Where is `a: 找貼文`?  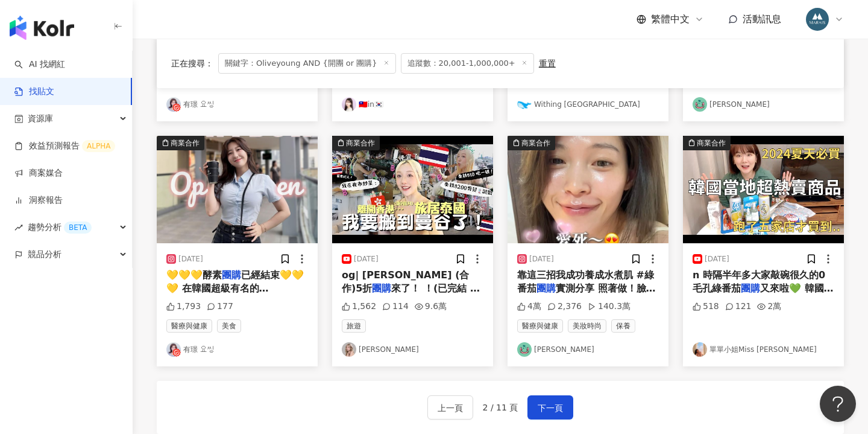 a: 找貼文 is located at coordinates (34, 92).